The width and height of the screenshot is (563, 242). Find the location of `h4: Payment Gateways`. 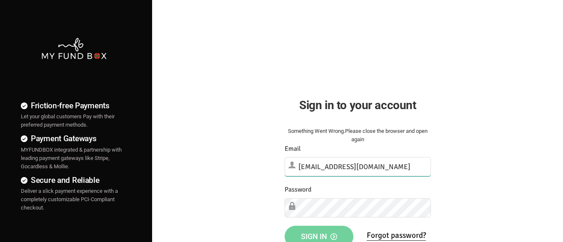

h4: Payment Gateways is located at coordinates (74, 138).